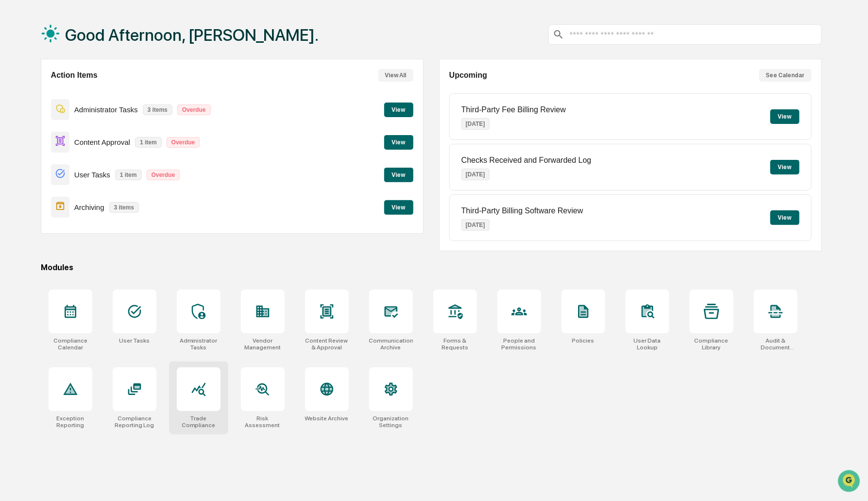 Image resolution: width=868 pixels, height=501 pixels. What do you see at coordinates (583, 341) in the screenshot?
I see `div: Policies` at bounding box center [583, 341].